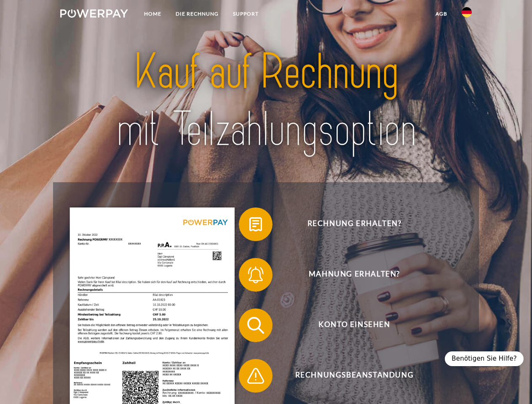  What do you see at coordinates (348, 325) in the screenshot?
I see `button: Konto einsehen` at bounding box center [348, 325].